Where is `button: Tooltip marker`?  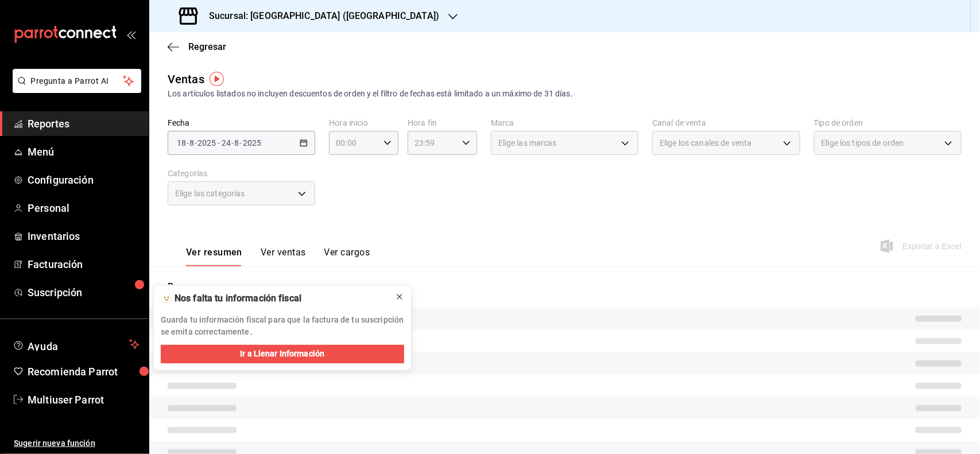
button: Tooltip marker is located at coordinates (217, 79).